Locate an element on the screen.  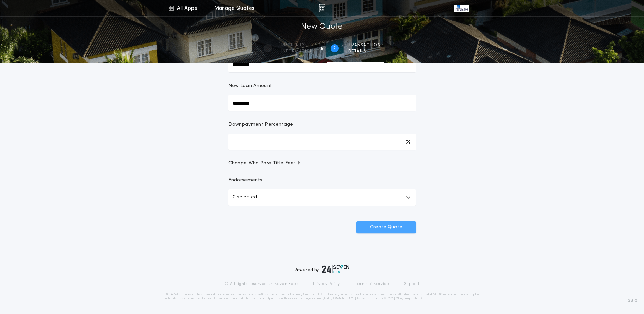
h1: New Quote is located at coordinates (322, 27).